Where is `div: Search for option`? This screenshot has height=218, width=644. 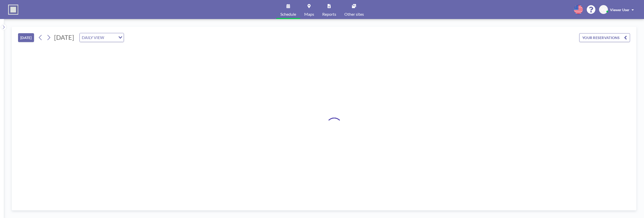 div: Search for option is located at coordinates (102, 38).